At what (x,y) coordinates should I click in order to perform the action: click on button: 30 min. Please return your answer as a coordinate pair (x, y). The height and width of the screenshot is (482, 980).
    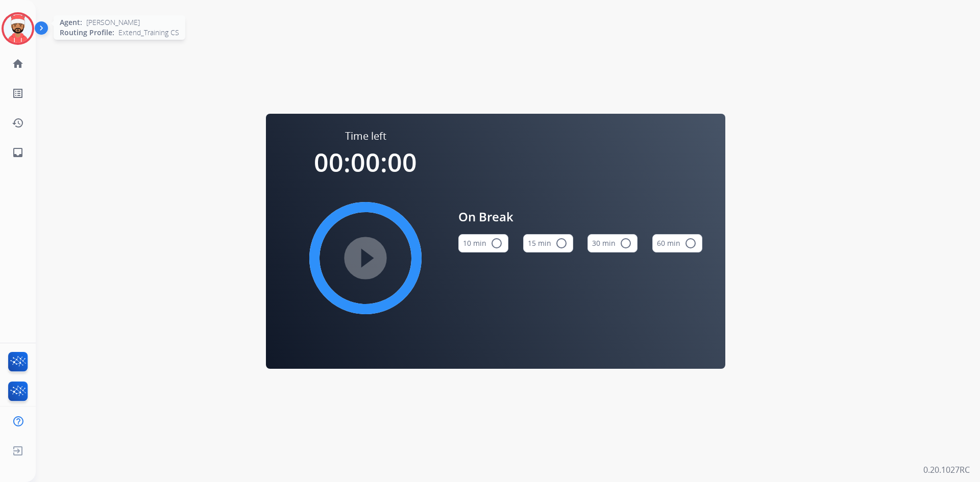
    Looking at the image, I should click on (612, 244).